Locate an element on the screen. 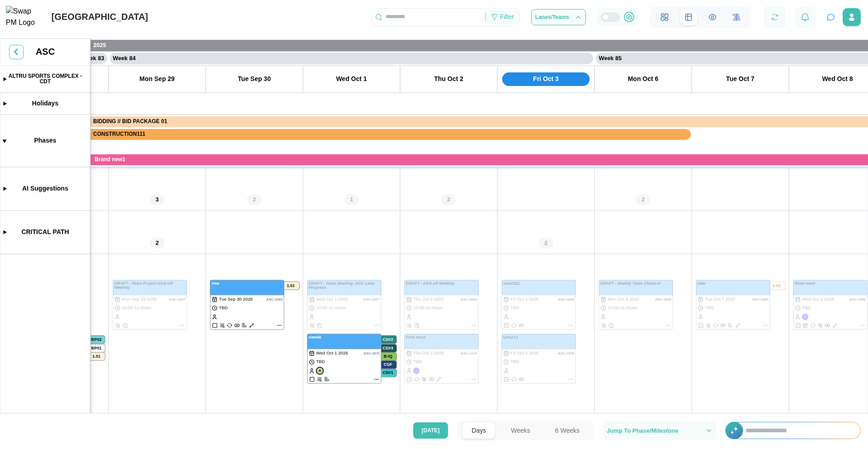  button: Weeks is located at coordinates (520, 431).